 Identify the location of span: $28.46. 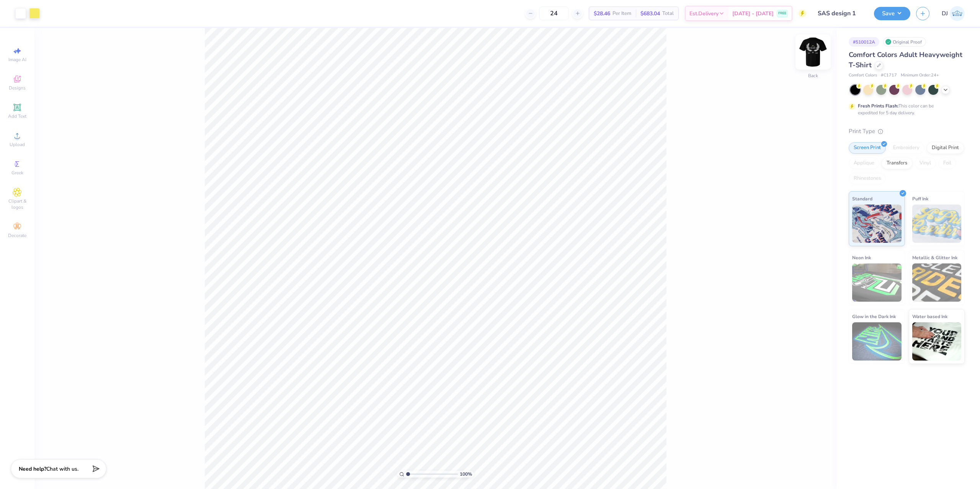
(601, 13).